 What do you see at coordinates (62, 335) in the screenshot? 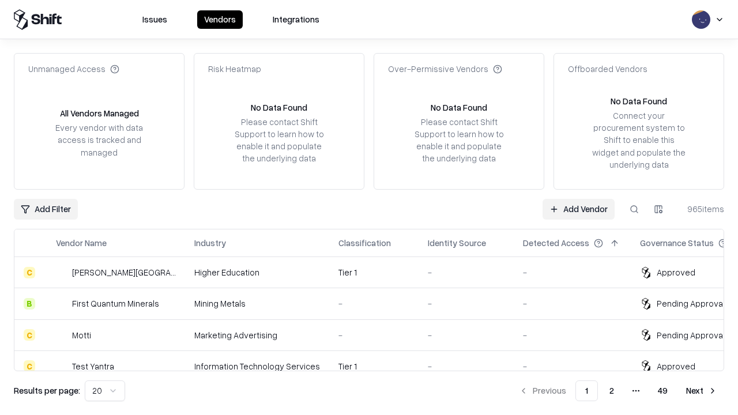
I see `img: Motti` at bounding box center [62, 335].